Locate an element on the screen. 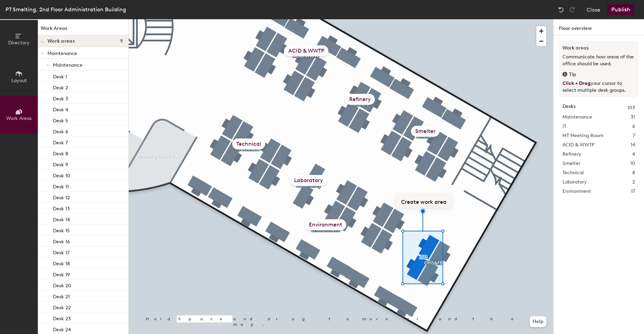  strong: Desks is located at coordinates (569, 108).